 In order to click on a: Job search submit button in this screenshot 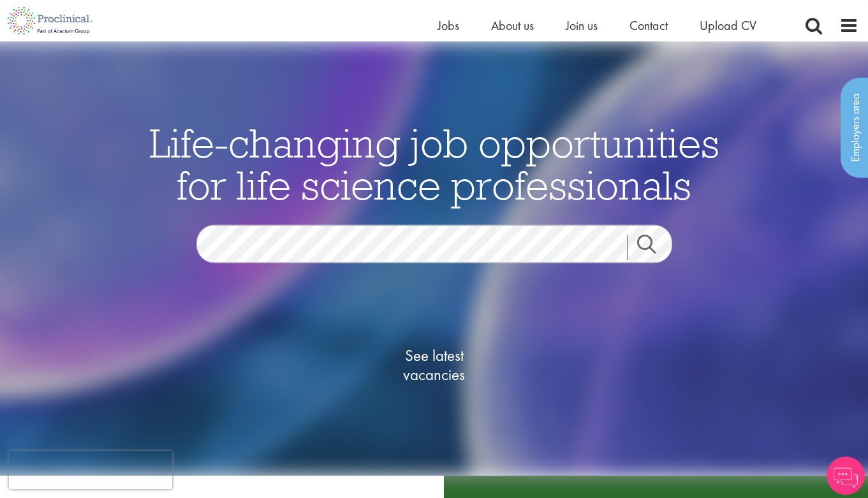, I will do `click(655, 247)`.